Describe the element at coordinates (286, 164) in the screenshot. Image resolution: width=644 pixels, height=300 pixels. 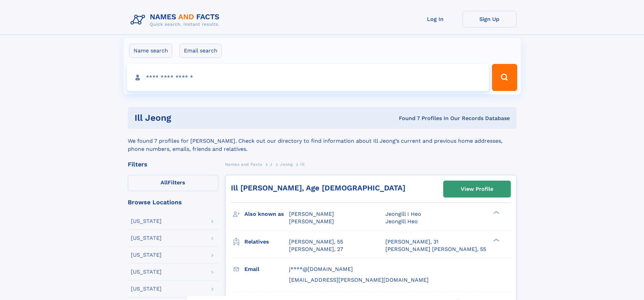
I see `a: Jeong` at that location.